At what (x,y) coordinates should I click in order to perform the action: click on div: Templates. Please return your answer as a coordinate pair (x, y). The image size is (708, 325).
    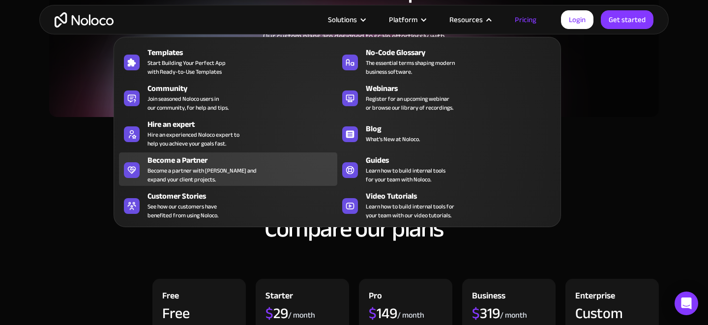
    Looking at the image, I should click on (244, 53).